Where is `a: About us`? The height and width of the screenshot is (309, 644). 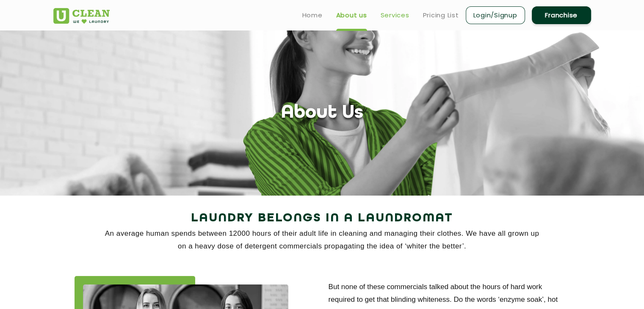 a: About us is located at coordinates (352, 15).